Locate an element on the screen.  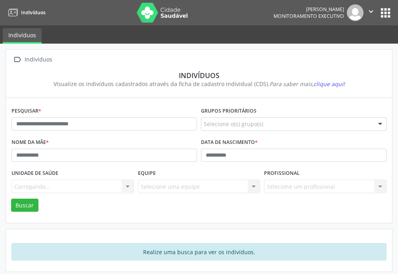
span: clique aqui! is located at coordinates (329, 84).